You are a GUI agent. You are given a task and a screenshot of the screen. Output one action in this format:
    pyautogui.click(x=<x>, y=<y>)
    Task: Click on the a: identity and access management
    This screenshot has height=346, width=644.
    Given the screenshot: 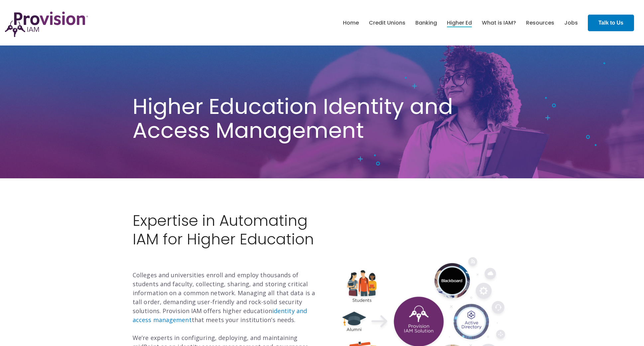 What is the action you would take?
    pyautogui.click(x=220, y=315)
    